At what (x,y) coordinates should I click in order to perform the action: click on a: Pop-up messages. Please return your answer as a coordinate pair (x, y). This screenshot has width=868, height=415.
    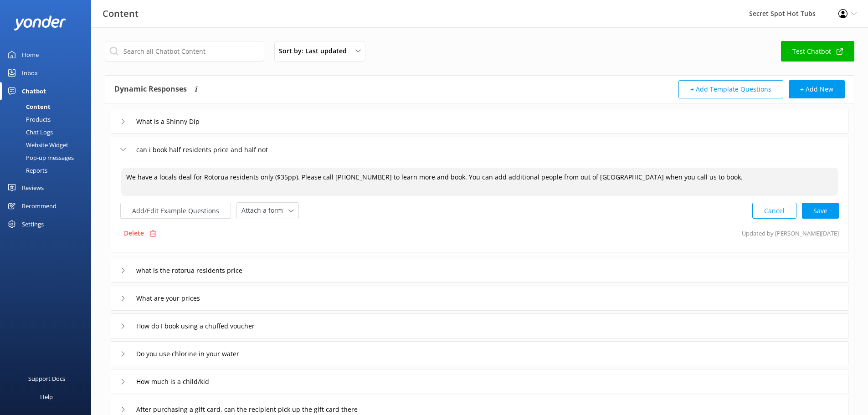
    Looking at the image, I should click on (48, 157).